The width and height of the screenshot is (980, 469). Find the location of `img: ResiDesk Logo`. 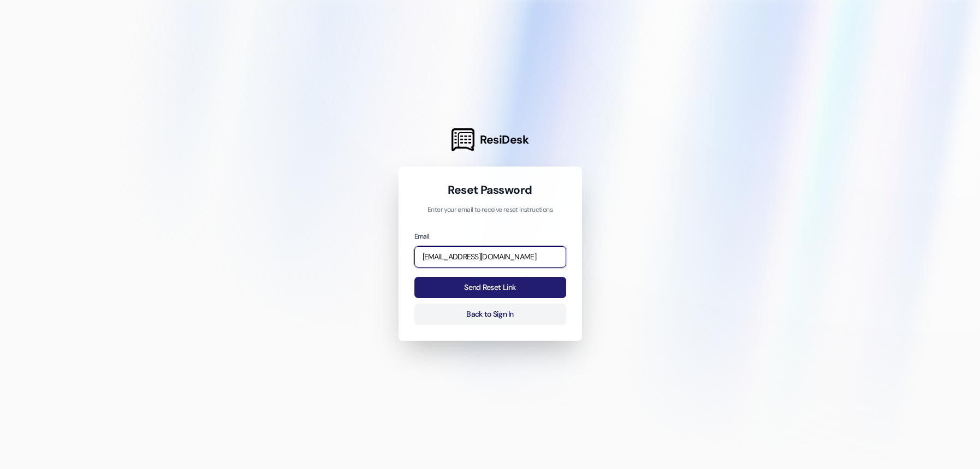

img: ResiDesk Logo is located at coordinates (463, 140).